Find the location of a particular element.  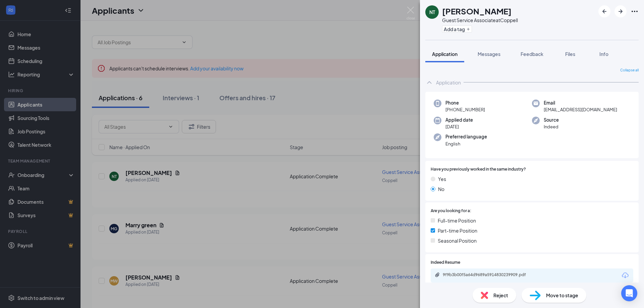

svg: ArrowRight is located at coordinates (621, 12).